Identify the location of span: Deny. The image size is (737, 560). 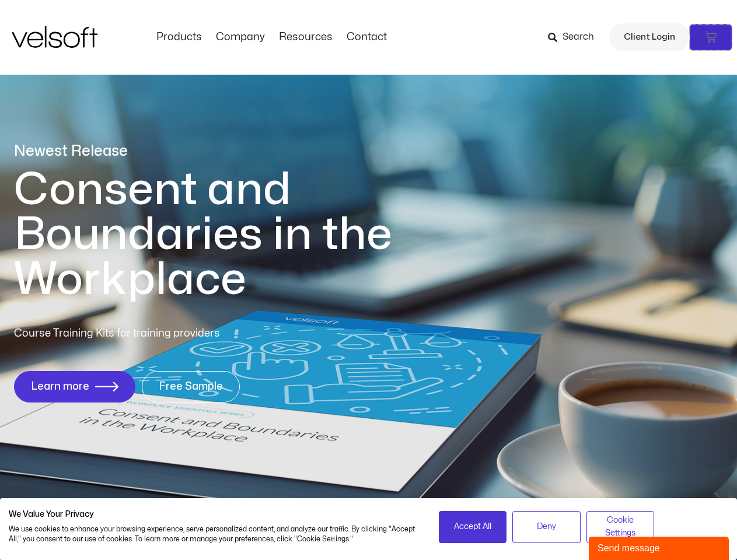
(546, 526).